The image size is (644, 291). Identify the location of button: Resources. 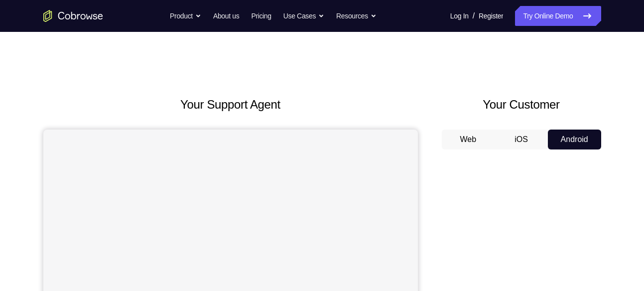
(356, 16).